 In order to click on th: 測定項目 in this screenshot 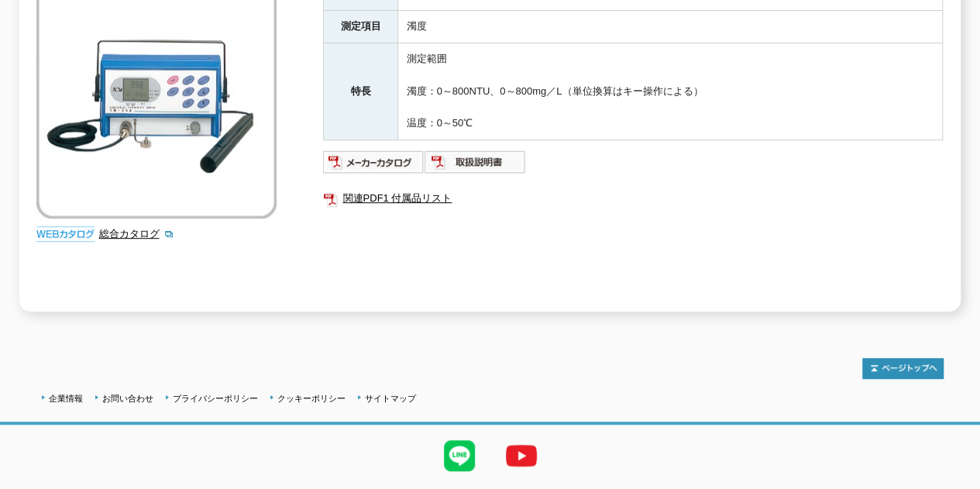, I will do `click(361, 28)`.